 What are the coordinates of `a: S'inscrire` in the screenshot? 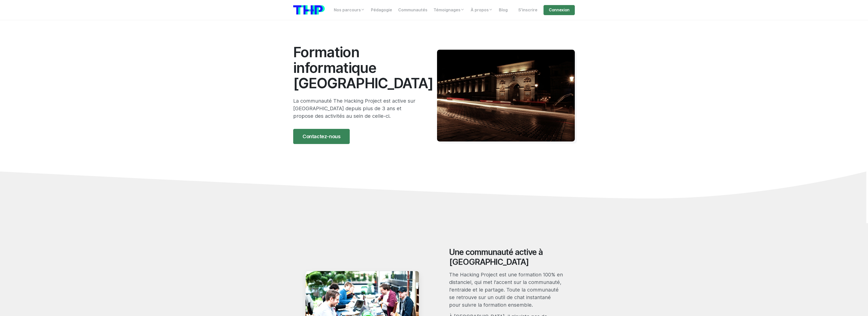 It's located at (528, 10).